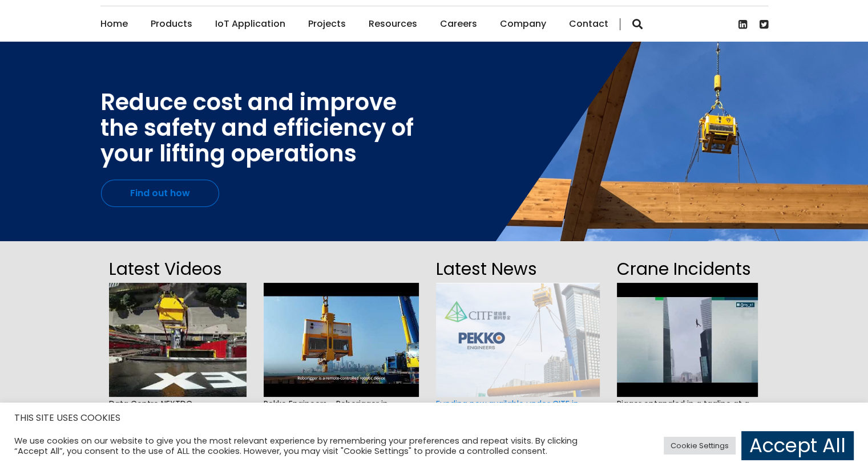 Image resolution: width=868 pixels, height=471 pixels. What do you see at coordinates (171, 24) in the screenshot?
I see `a: Products` at bounding box center [171, 24].